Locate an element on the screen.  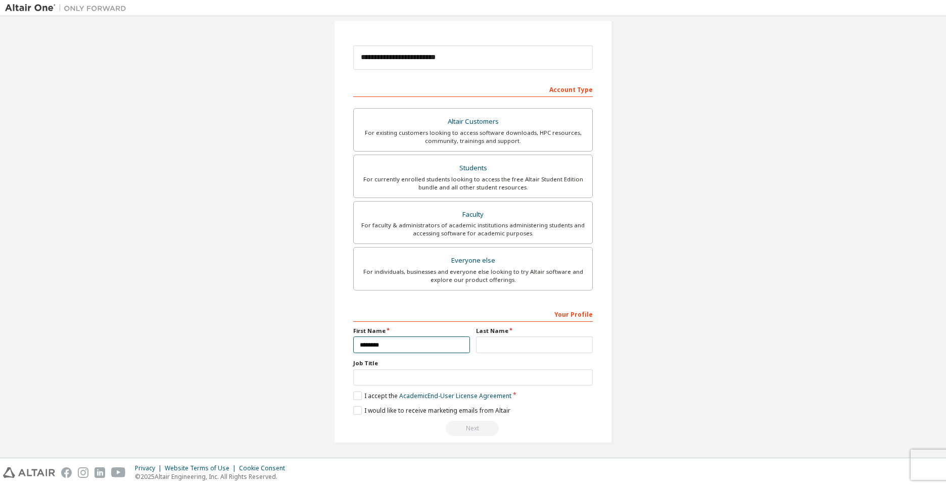
label: Last Name is located at coordinates (534, 331).